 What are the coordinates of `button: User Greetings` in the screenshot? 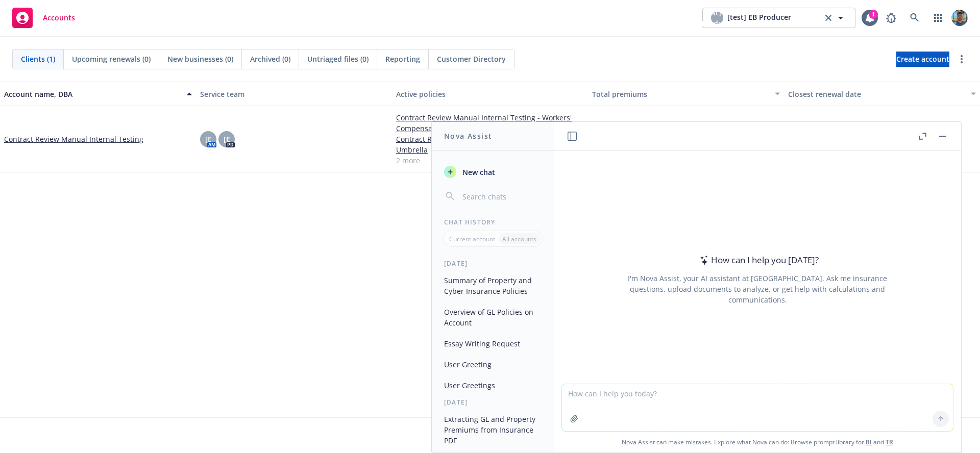 It's located at (492, 386).